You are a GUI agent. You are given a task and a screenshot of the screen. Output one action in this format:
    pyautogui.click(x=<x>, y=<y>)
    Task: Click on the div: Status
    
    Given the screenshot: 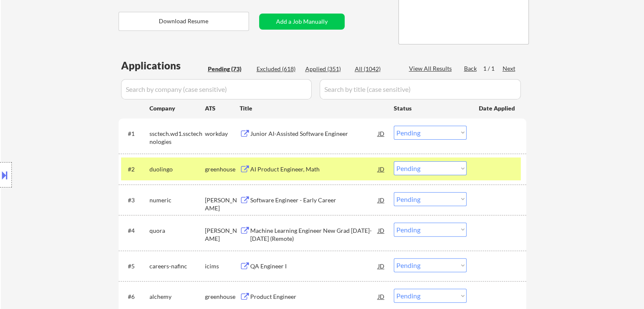 What is the action you would take?
    pyautogui.click(x=430, y=108)
    